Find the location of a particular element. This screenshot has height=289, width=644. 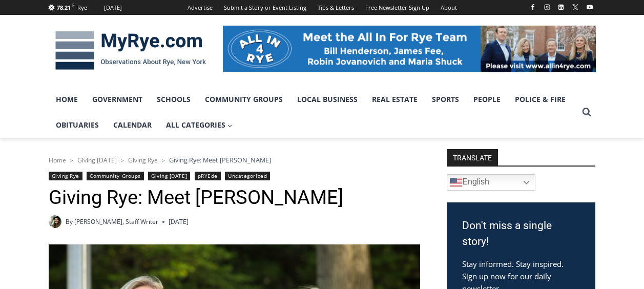

a: Obituaries is located at coordinates (77, 125).